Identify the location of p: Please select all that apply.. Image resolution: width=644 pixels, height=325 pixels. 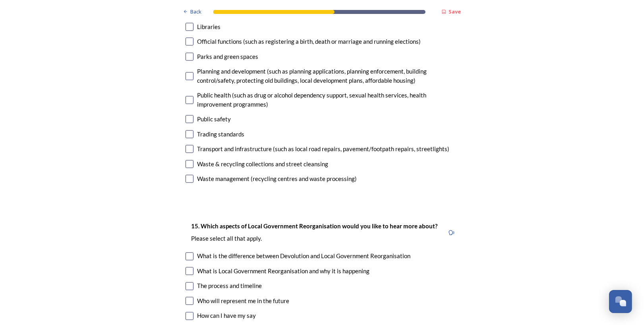
(314, 239).